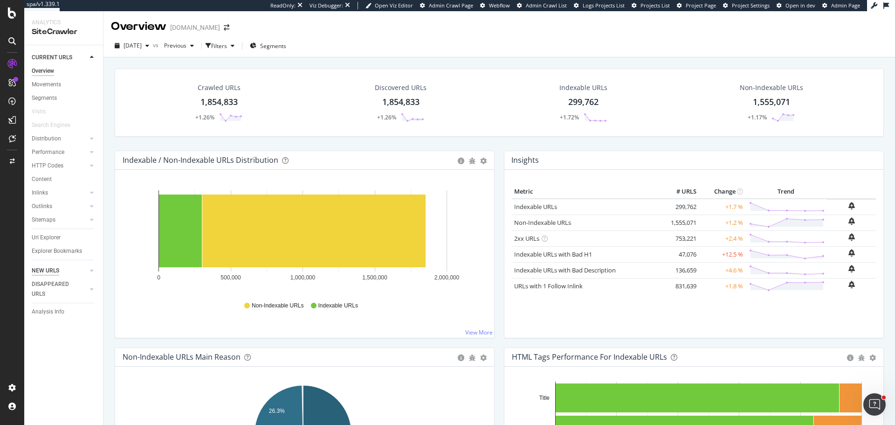  I want to click on td: 831,639, so click(680, 286).